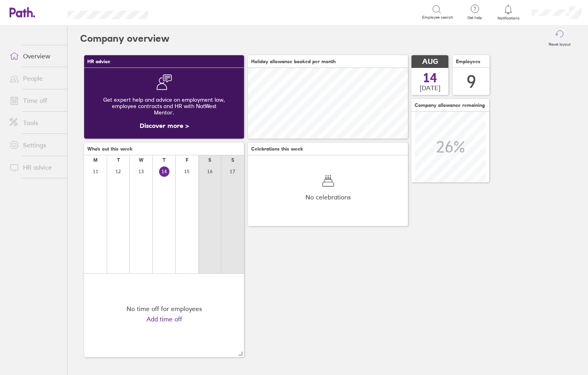 Image resolution: width=588 pixels, height=375 pixels. Describe the element at coordinates (559, 43) in the screenshot. I see `label: Reset layout` at that location.